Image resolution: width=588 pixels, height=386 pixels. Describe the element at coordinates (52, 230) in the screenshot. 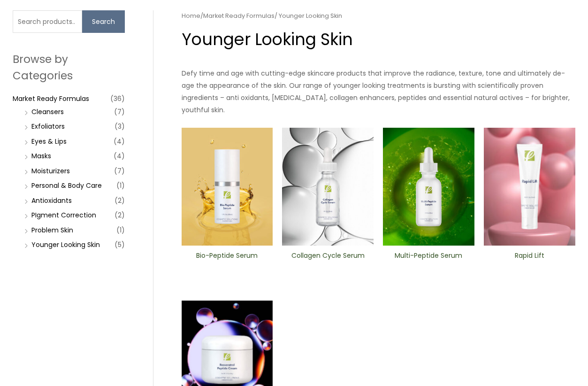

I see `a: Problem Skin` at that location.